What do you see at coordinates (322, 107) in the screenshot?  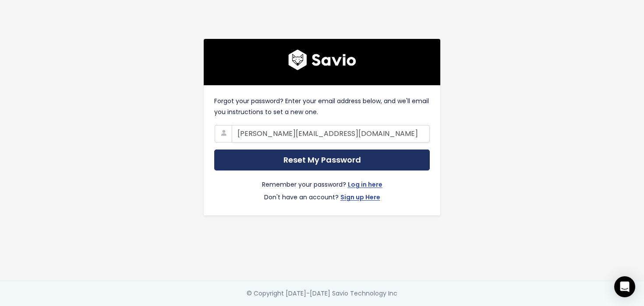 I see `p: Forgot your password? Enter your email address below, and we'll email you instructions to set a n...` at bounding box center [322, 107].